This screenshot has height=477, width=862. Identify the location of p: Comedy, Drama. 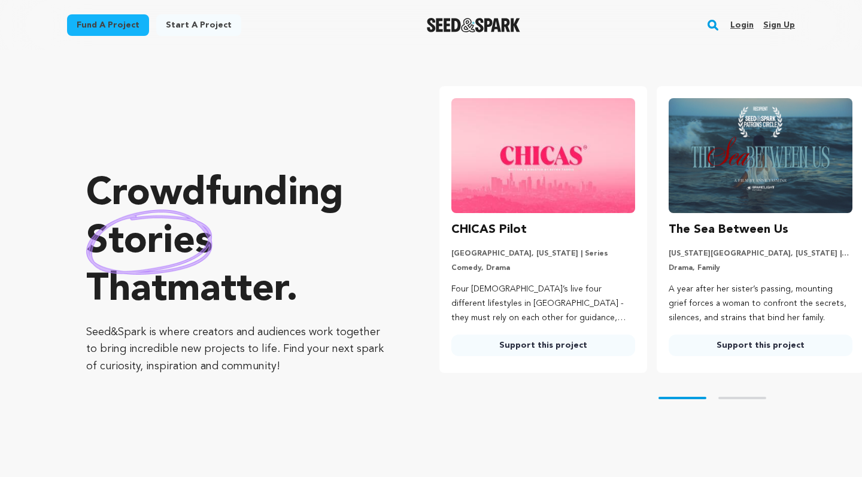
(543, 268).